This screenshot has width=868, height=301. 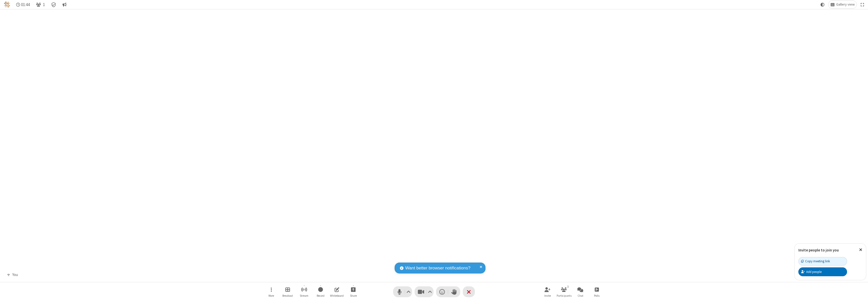 I want to click on button: Stop video (⌘+Shift+V), so click(x=424, y=291).